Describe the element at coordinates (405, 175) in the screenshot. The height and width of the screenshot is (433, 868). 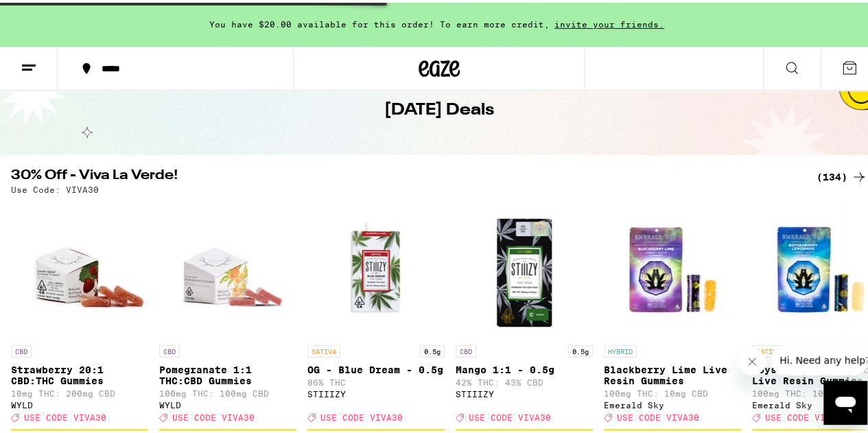
I see `h2: 30% Off - Viva La Verde!` at that location.